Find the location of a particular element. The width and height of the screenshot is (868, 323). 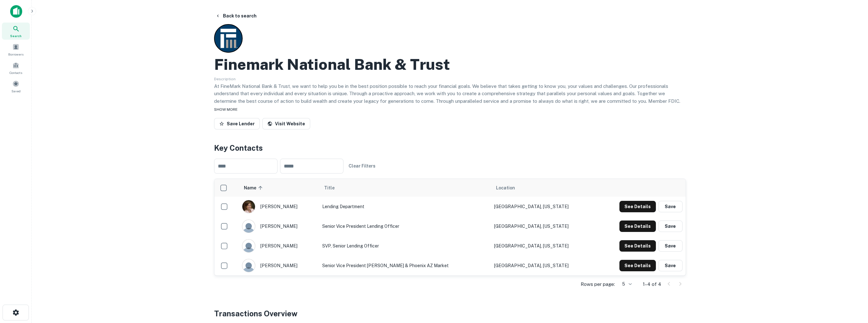

a: Borrowers is located at coordinates (16, 50).